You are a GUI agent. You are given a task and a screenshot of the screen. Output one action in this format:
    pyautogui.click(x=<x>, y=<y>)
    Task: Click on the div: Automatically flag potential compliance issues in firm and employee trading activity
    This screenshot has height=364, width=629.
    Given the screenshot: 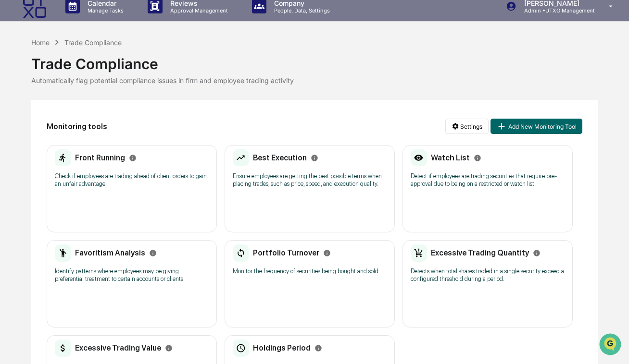 What is the action you would take?
    pyautogui.click(x=314, y=80)
    